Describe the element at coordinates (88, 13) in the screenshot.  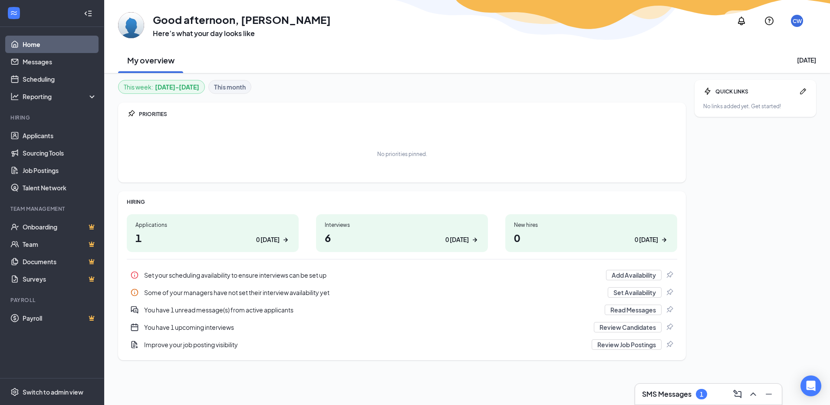
I see `svg: Collapse` at that location.